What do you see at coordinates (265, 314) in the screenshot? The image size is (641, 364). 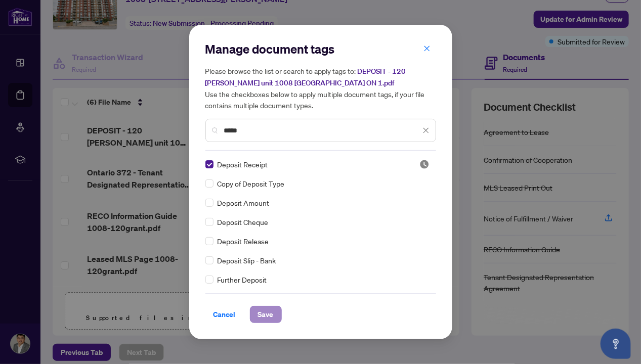 I see `span: Save` at bounding box center [265, 314].